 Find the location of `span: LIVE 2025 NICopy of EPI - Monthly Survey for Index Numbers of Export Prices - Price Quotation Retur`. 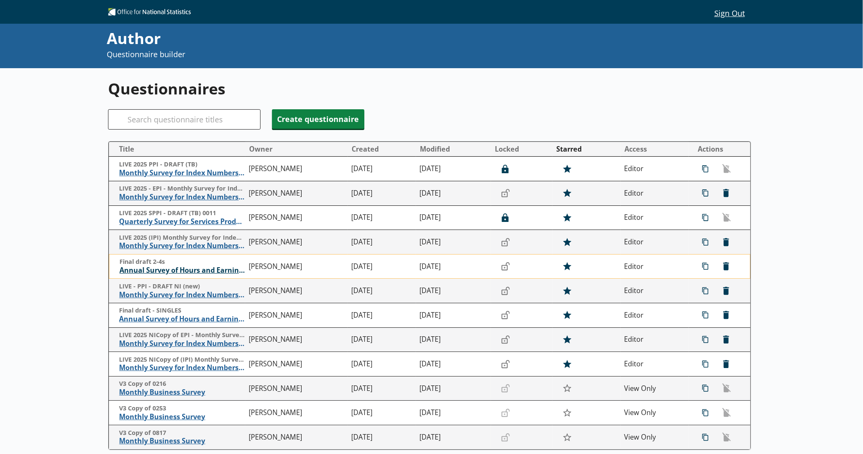

span: LIVE 2025 NICopy of EPI - Monthly Survey for Index Numbers of Export Prices - Price Quotation Retur is located at coordinates (182, 335).